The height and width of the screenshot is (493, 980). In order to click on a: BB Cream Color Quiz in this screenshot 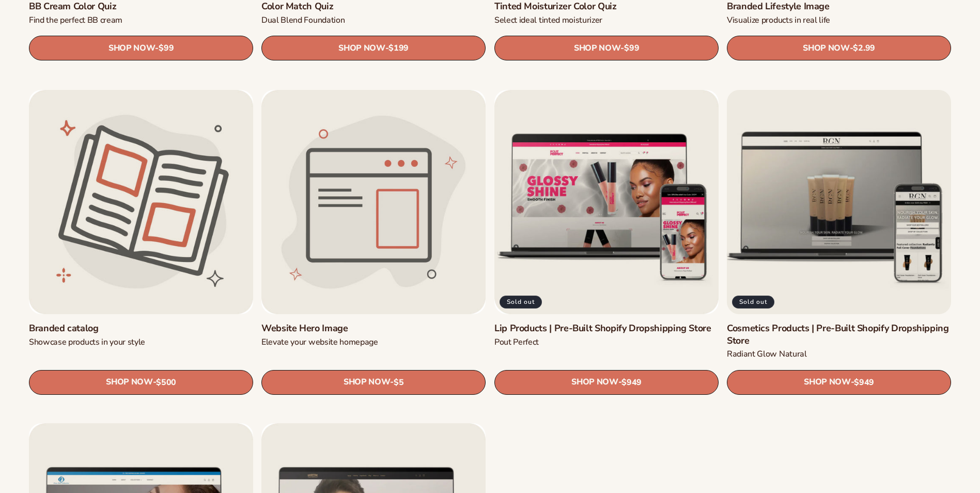, I will do `click(141, 6)`.